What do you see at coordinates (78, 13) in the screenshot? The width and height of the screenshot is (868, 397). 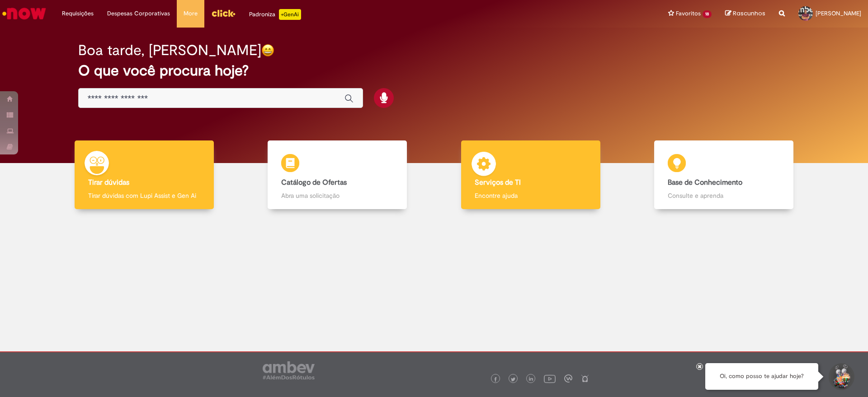 I see `span: Requisições` at bounding box center [78, 13].